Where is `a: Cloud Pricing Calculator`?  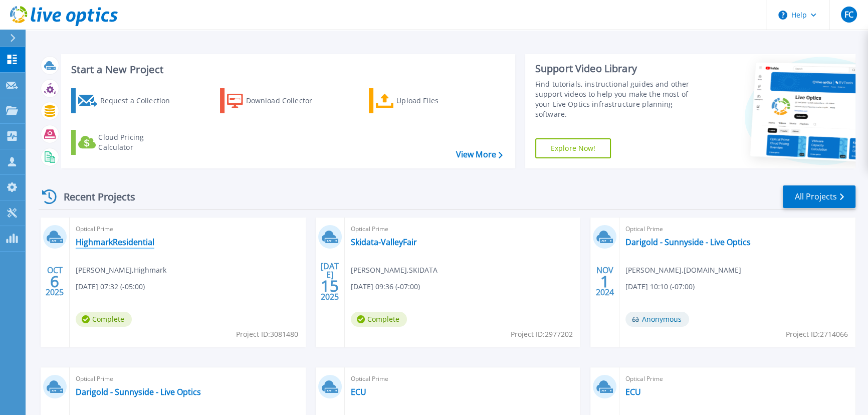 a: Cloud Pricing Calculator is located at coordinates (127, 142).